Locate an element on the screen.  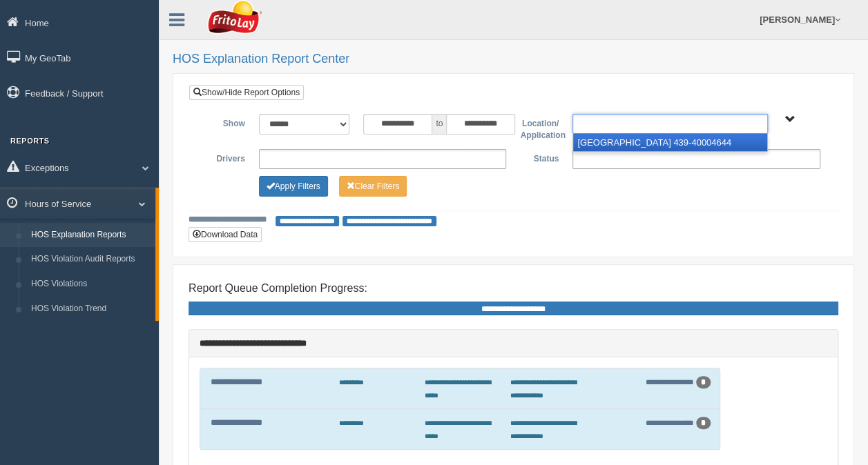
label: Drivers is located at coordinates (226, 157).